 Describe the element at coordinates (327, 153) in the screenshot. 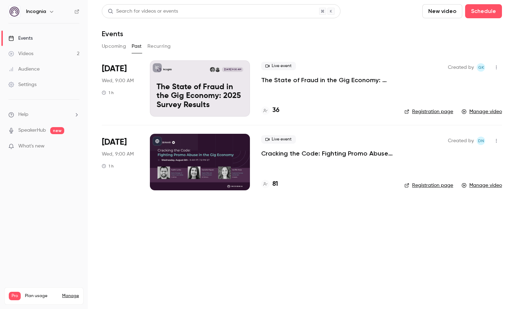

I see `p: Cracking the Code: Fighting Promo Abuse in the Gig Economy` at that location.